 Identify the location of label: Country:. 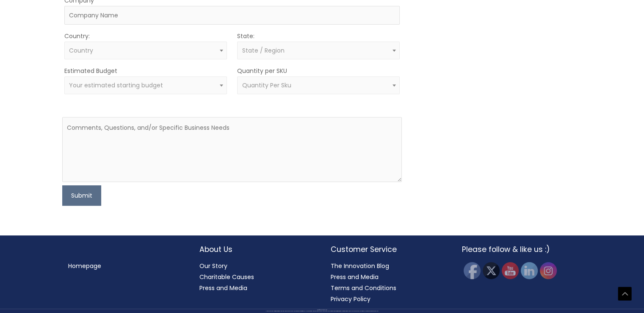
(77, 36).